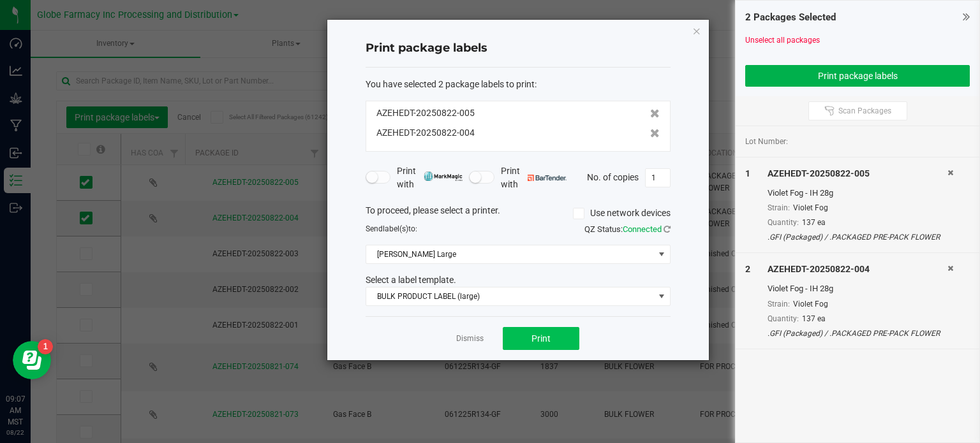 This screenshot has height=443, width=980. What do you see at coordinates (547, 178) in the screenshot?
I see `img: bartender.png` at bounding box center [547, 178].